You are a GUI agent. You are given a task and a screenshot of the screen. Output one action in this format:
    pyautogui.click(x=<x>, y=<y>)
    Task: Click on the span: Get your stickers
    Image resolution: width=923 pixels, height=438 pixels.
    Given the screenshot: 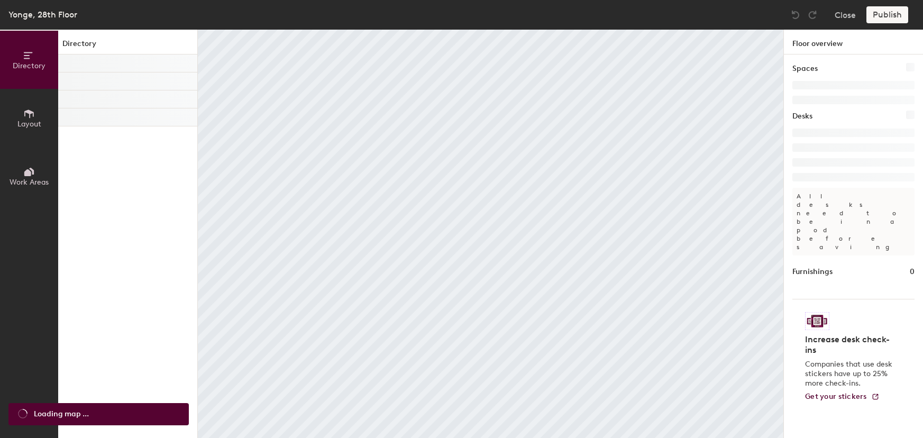 What is the action you would take?
    pyautogui.click(x=835, y=396)
    